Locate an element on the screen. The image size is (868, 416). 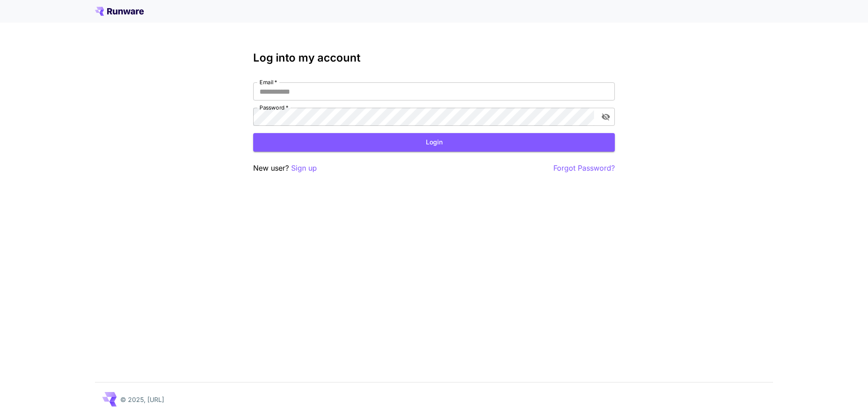
p: New user? is located at coordinates (285, 168).